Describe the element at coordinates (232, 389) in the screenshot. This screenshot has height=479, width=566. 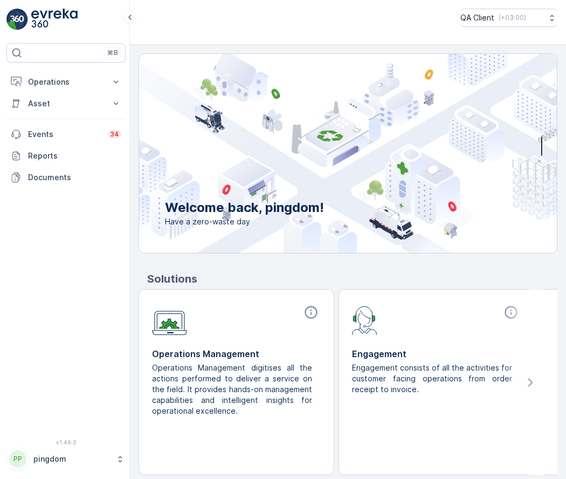
I see `p: Operations Management digitises all the actions performed to deliver a service on the field. It p...` at that location.